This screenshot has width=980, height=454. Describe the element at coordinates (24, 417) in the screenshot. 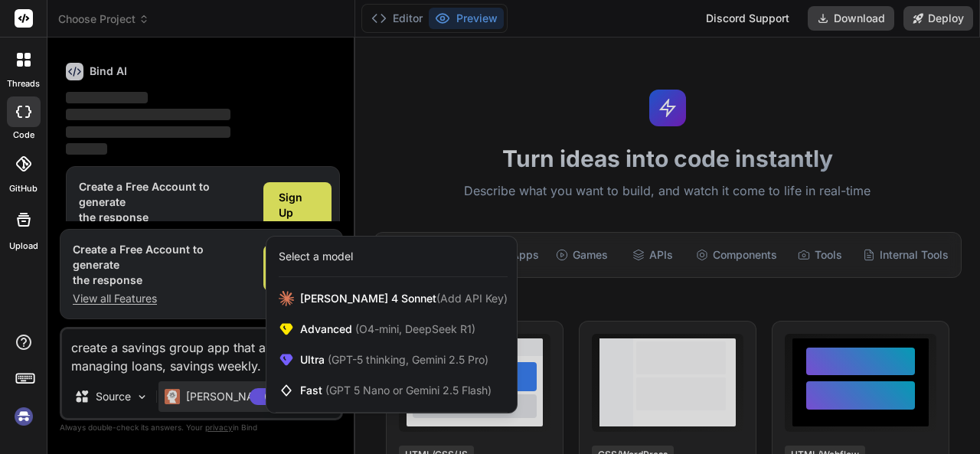

I see `img: signin` at that location.